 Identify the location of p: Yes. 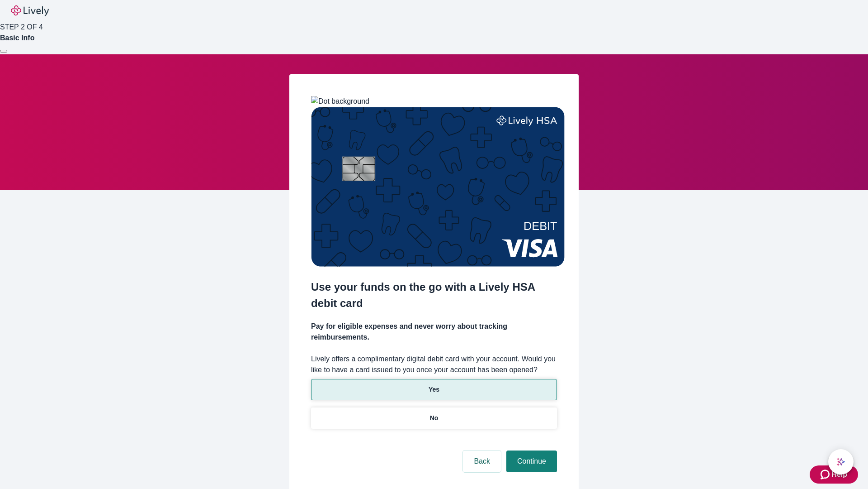
(434, 389).